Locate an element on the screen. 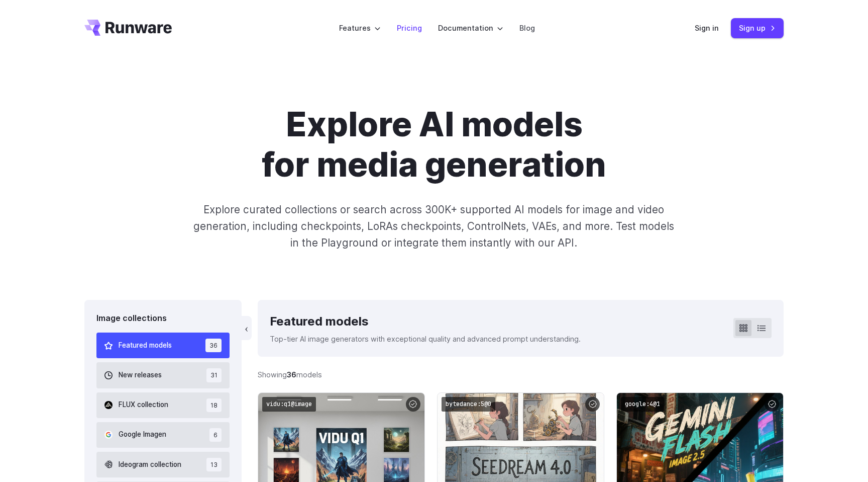 Image resolution: width=868 pixels, height=482 pixels. span: 18 is located at coordinates (214, 405).